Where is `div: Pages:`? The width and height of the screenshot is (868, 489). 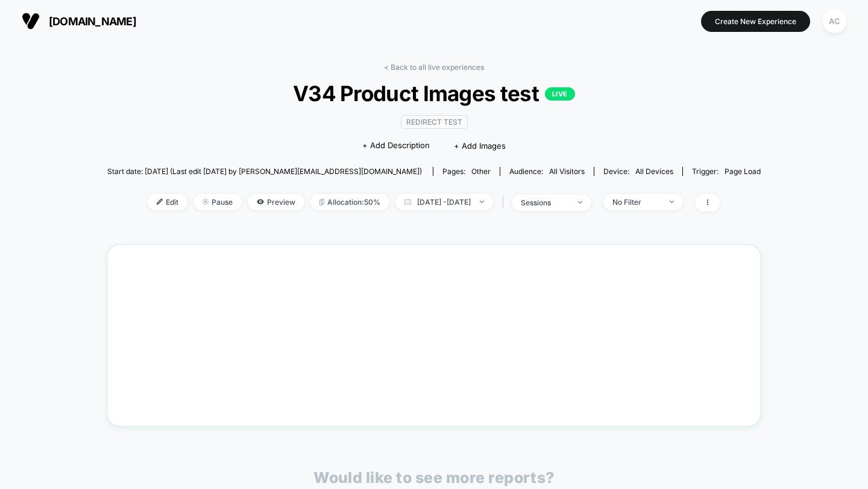 div: Pages: is located at coordinates (466, 171).